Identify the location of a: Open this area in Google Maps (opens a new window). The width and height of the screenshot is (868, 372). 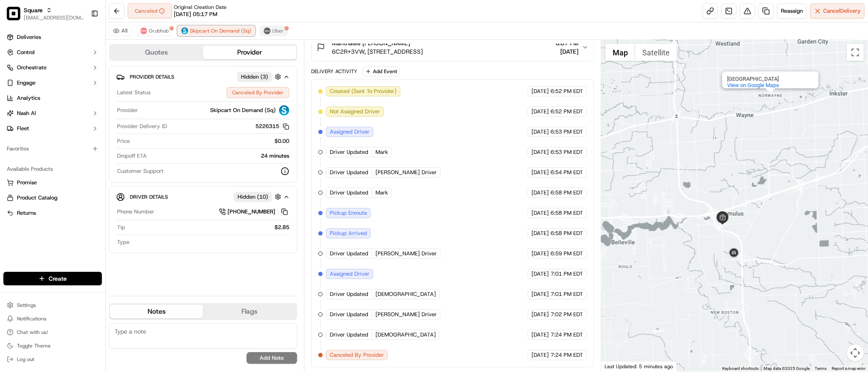
(618, 365).